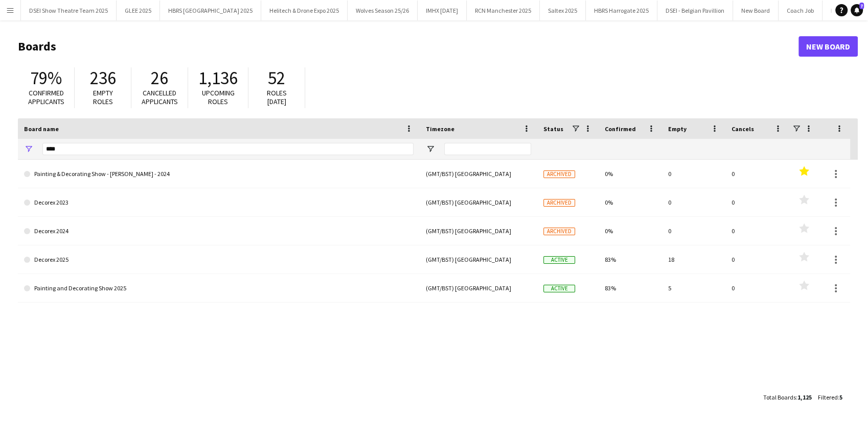 Image resolution: width=868 pixels, height=423 pixels. Describe the element at coordinates (103, 78) in the screenshot. I see `span: 236` at that location.